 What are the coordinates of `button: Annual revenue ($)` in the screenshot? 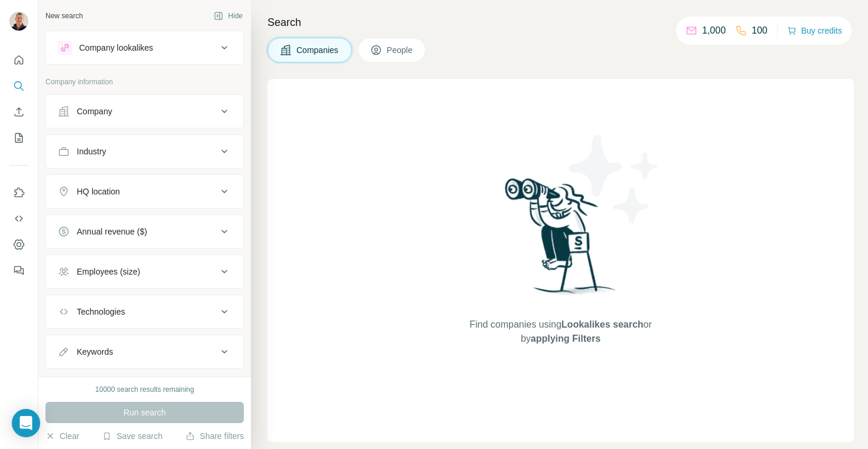 It's located at (144, 232).